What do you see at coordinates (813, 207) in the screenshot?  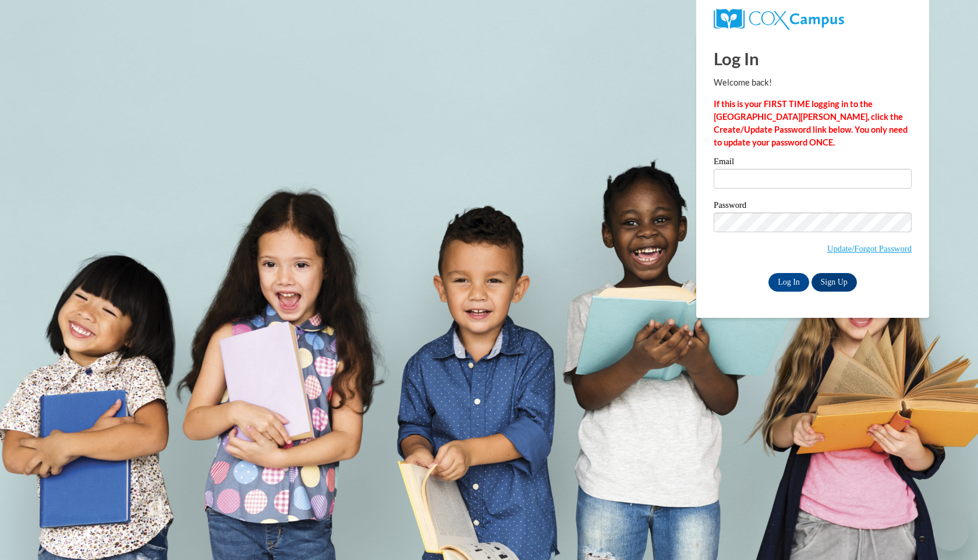 I see `label: Password` at bounding box center [813, 207].